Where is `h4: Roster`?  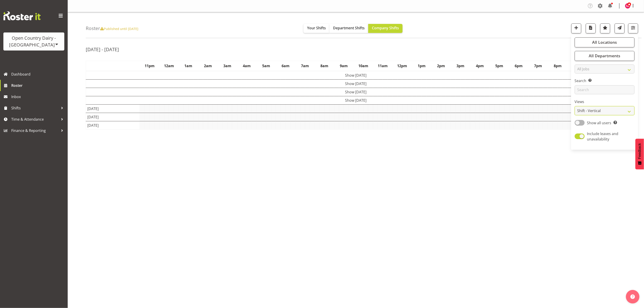 h4: Roster is located at coordinates (112, 28).